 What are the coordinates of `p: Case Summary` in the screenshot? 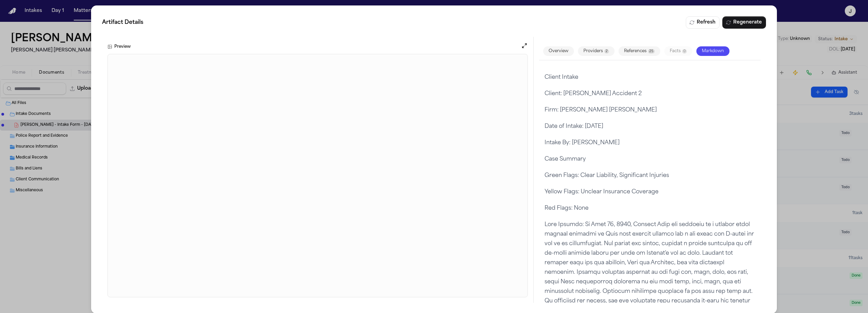 It's located at (650, 160).